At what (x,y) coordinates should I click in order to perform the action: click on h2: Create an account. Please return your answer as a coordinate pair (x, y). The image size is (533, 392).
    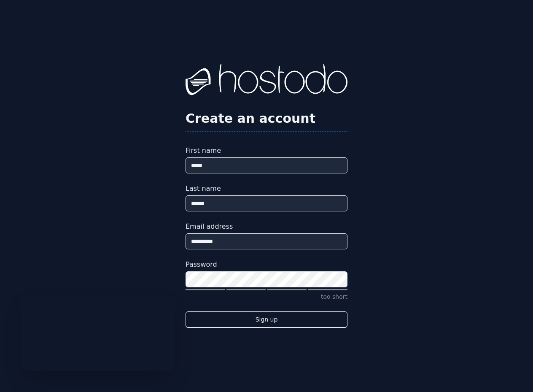
    Looking at the image, I should click on (266, 119).